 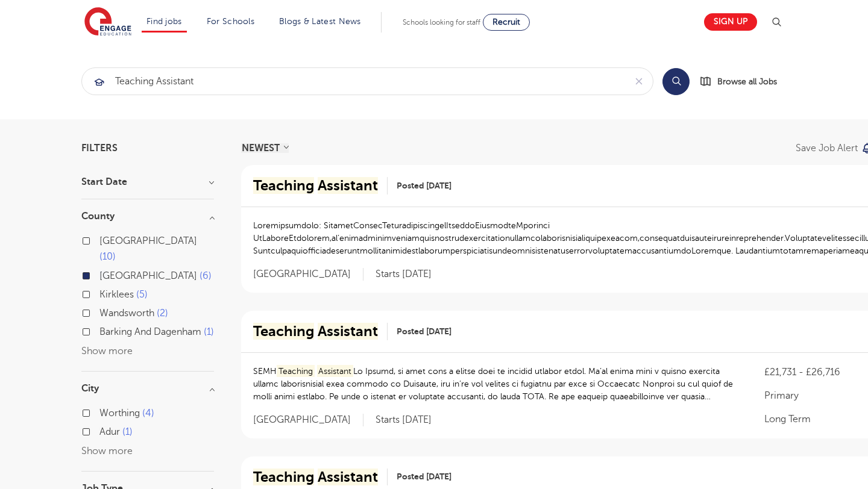 I want to click on span: Barking And Dagenham, so click(x=150, y=331).